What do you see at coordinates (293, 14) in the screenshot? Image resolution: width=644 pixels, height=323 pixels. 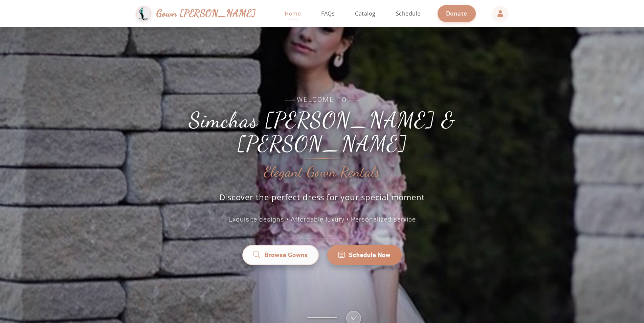 I see `span: Home` at bounding box center [293, 14].